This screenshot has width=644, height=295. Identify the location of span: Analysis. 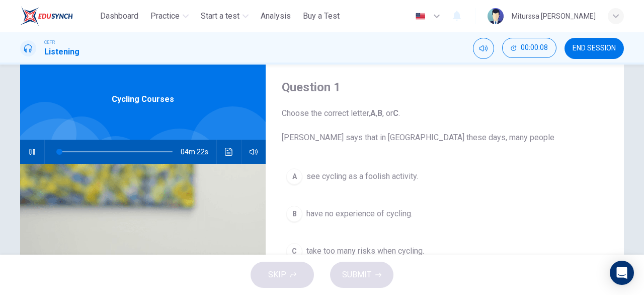
(276, 16).